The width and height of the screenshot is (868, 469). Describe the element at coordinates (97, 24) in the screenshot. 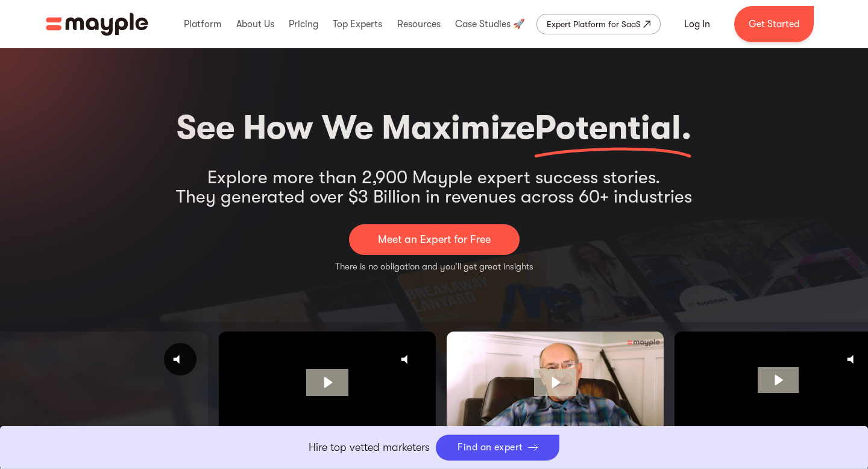

I see `img: Mayple logo` at that location.